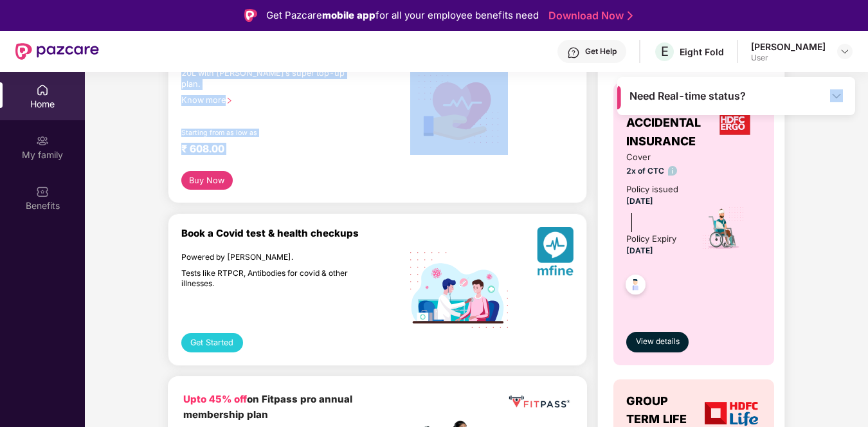  I want to click on img: info, so click(673, 171).